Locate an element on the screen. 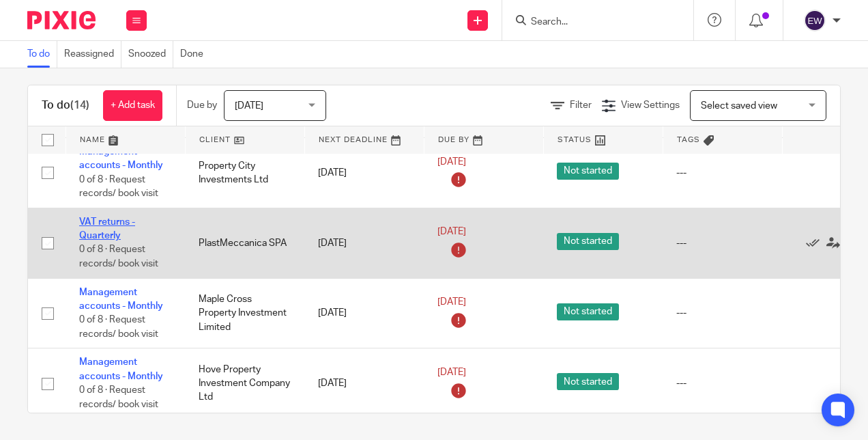 The height and width of the screenshot is (440, 868). img: Pixie is located at coordinates (61, 19).